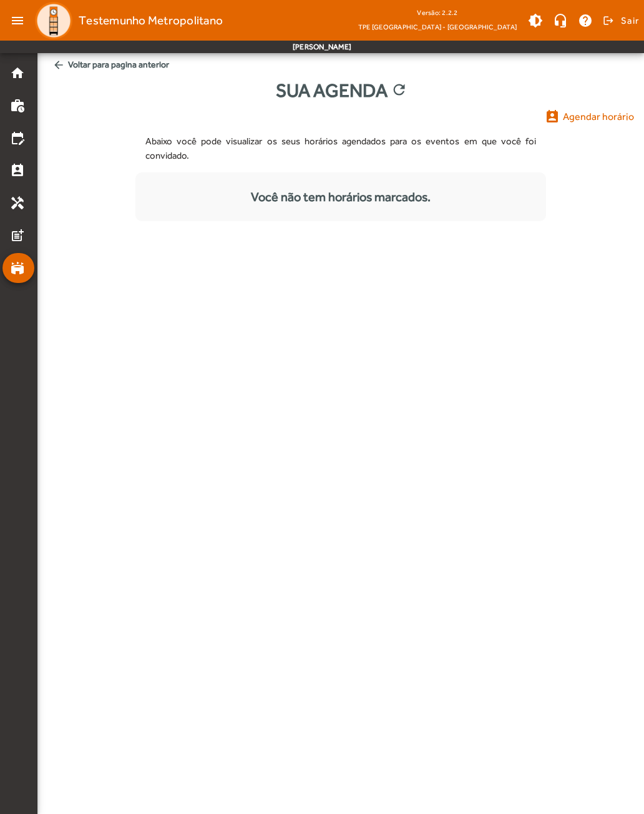 The image size is (644, 814). I want to click on mat-icon: refresh, so click(398, 91).